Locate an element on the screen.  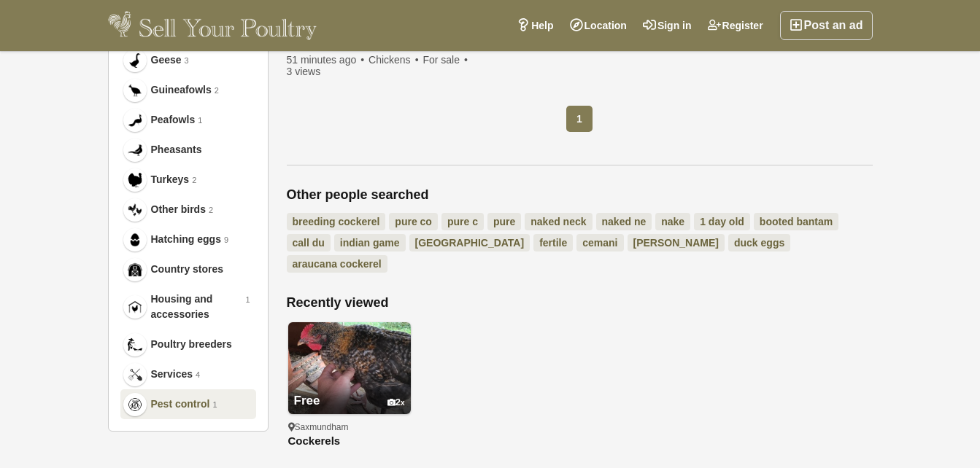
a: Cockerels is located at coordinates (349, 441).